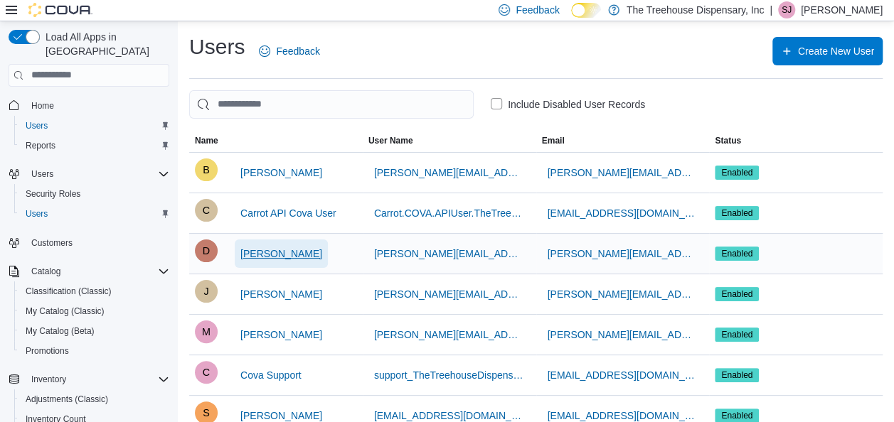  Describe the element at coordinates (390, 141) in the screenshot. I see `span: User Name` at that location.